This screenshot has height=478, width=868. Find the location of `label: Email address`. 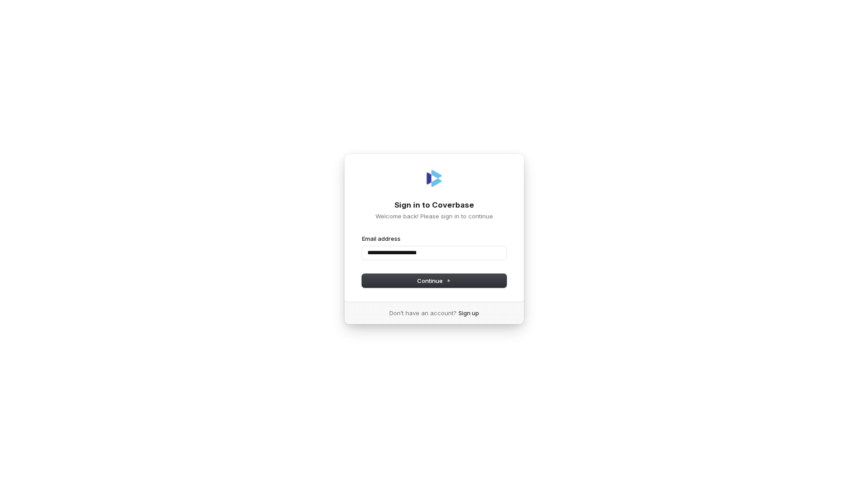

label: Email address is located at coordinates (381, 239).